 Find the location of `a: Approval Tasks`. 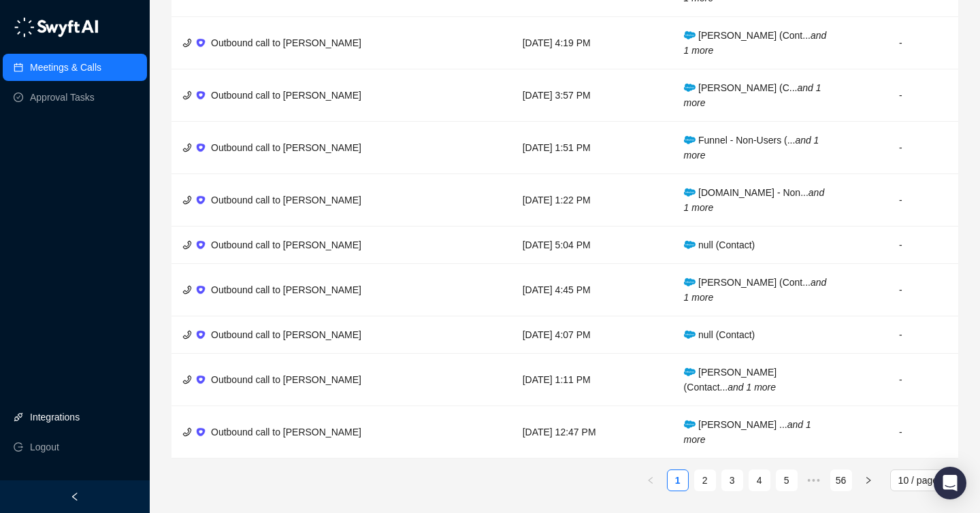

a: Approval Tasks is located at coordinates (62, 97).